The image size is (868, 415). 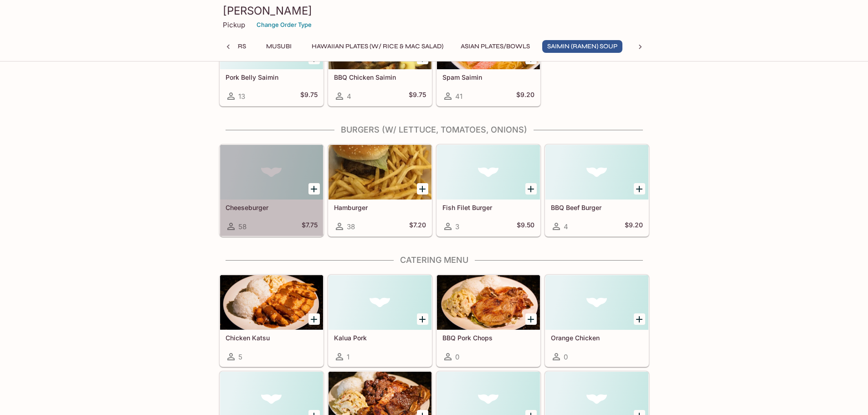 What do you see at coordinates (272, 77) in the screenshot?
I see `h5: Pork Belly Saimin` at bounding box center [272, 77].